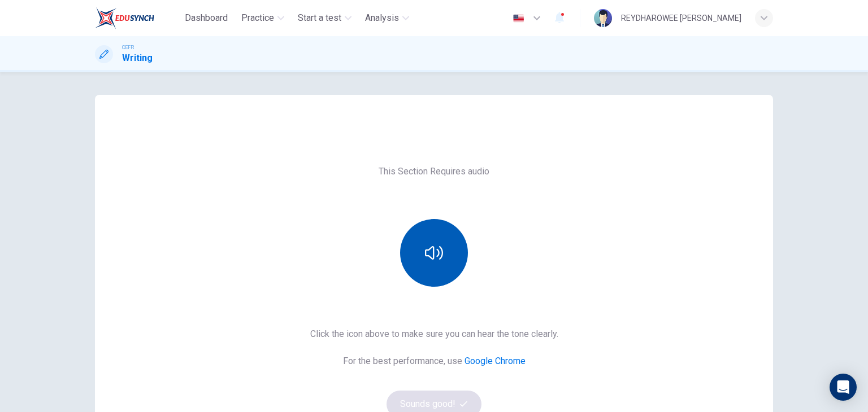 The height and width of the screenshot is (412, 868). What do you see at coordinates (137, 18) in the screenshot?
I see `a: EduSynch logo` at bounding box center [137, 18].